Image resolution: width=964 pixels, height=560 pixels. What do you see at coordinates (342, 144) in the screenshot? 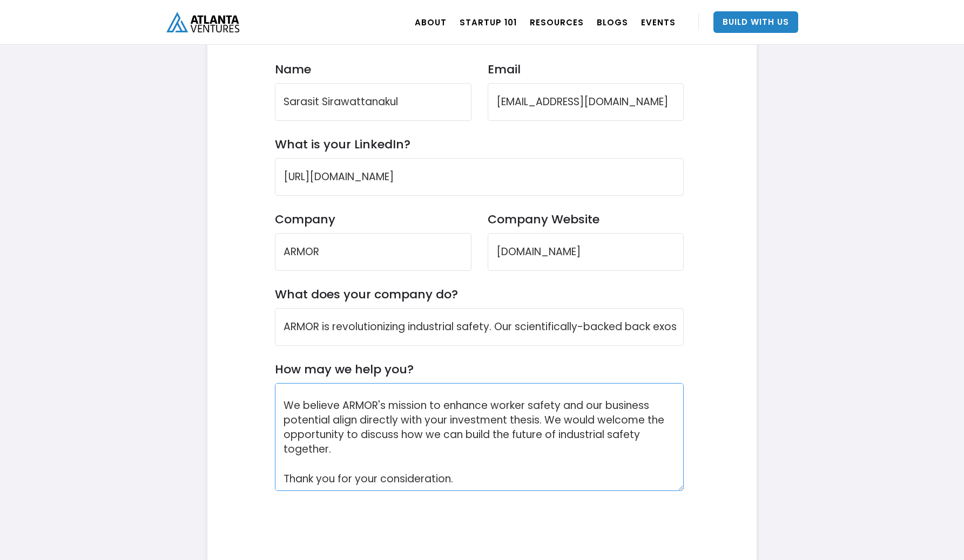
I see `label: What is your LinkedIn?` at bounding box center [342, 144].